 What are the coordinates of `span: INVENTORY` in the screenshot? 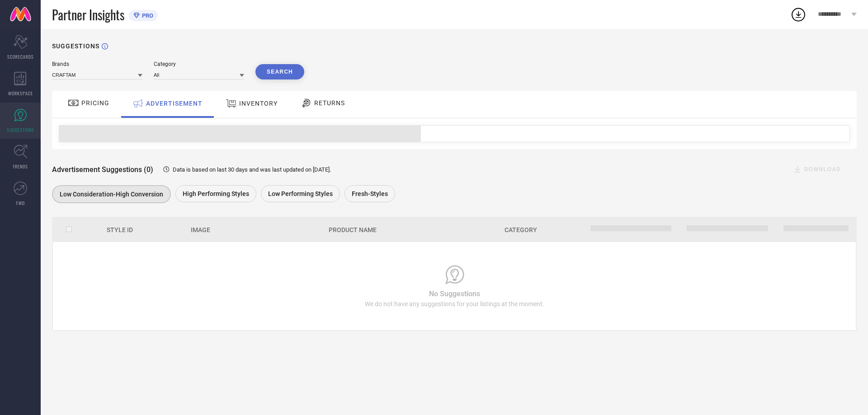 It's located at (258, 103).